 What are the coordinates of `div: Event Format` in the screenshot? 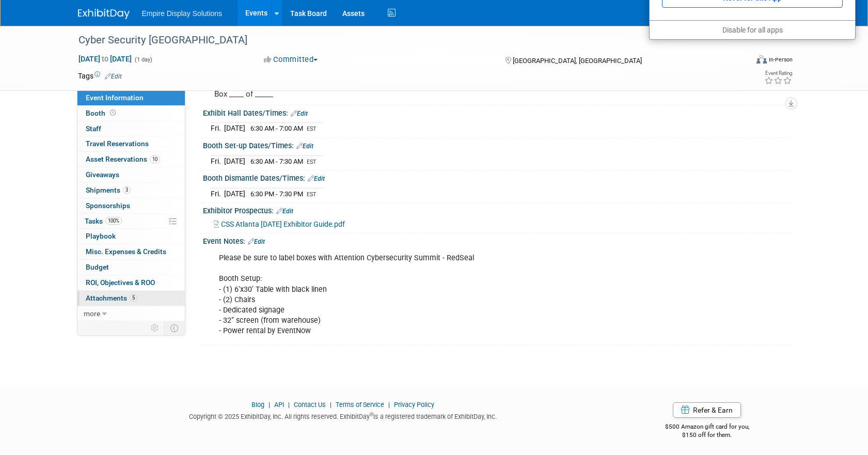 It's located at (740, 62).